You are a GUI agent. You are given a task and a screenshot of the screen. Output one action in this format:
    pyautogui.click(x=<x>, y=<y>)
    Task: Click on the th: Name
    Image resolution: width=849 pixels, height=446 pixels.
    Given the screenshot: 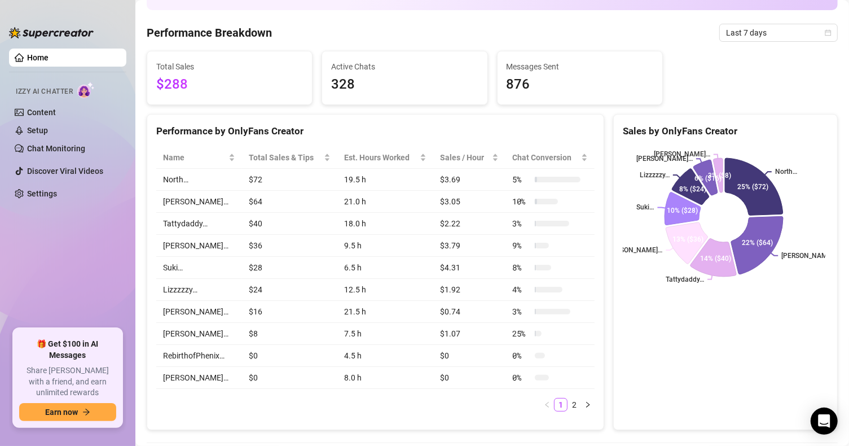 What is the action you would take?
    pyautogui.click(x=199, y=157)
    